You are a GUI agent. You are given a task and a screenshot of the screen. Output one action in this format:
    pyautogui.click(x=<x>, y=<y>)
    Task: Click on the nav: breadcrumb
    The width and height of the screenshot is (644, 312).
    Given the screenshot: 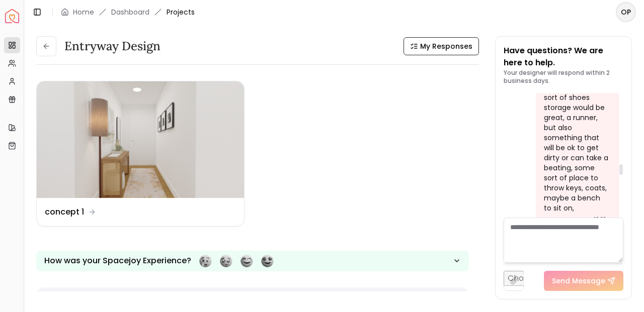 What is the action you would take?
    pyautogui.click(x=128, y=12)
    